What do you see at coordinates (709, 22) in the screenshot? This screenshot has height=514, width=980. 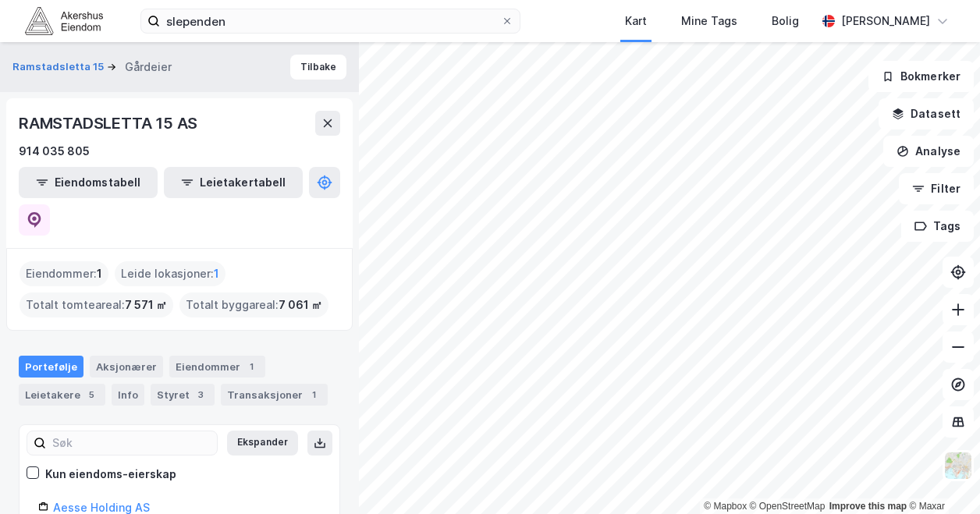 I see `div: Mine Tags` at bounding box center [709, 22].